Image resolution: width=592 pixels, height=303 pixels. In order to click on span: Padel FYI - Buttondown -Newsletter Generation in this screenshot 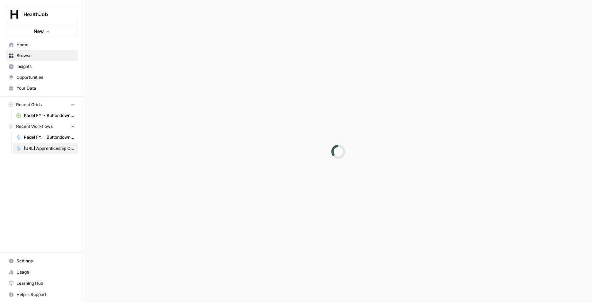, I will do `click(49, 137)`.